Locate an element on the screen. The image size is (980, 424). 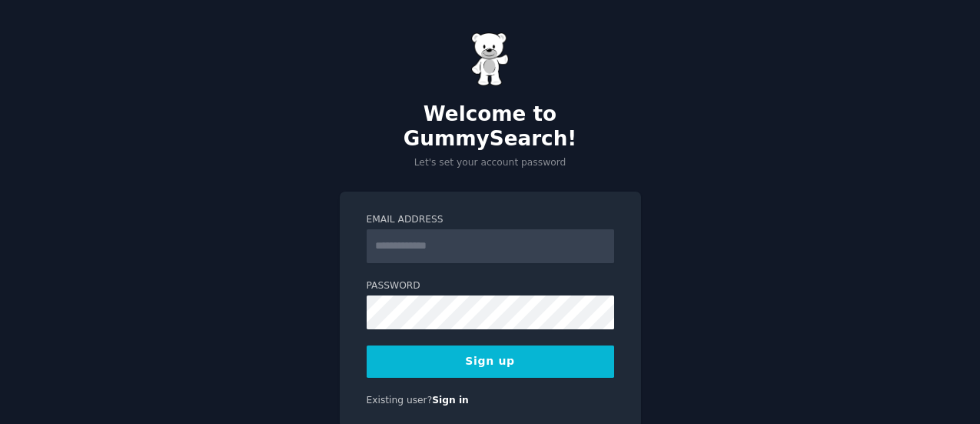
span: Existing user? is located at coordinates (400, 400).